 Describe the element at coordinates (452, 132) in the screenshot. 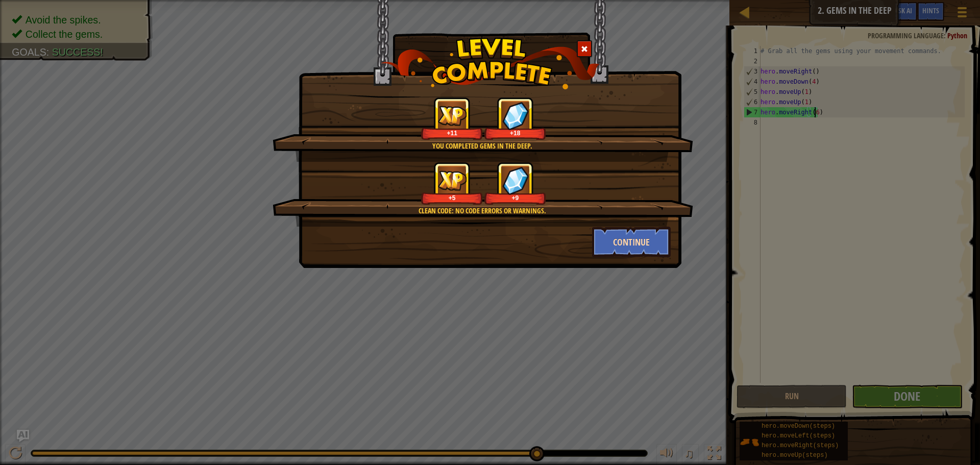

I see `div: +11` at that location.